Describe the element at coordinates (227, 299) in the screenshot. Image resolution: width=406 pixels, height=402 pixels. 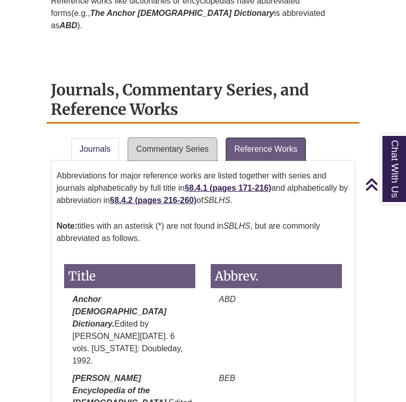
I see `em: ABD` at that location.